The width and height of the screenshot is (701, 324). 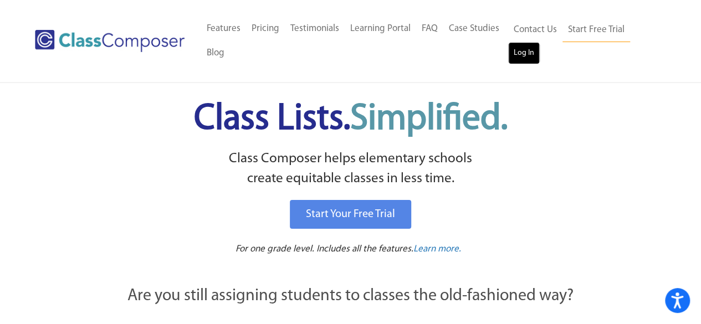 What do you see at coordinates (474, 29) in the screenshot?
I see `a: Case Studies` at bounding box center [474, 29].